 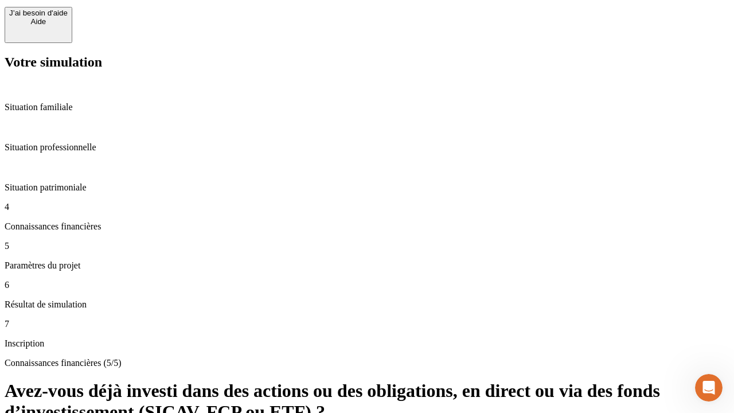 What do you see at coordinates (367, 147) in the screenshot?
I see `p: Situation professionnelle` at bounding box center [367, 147].